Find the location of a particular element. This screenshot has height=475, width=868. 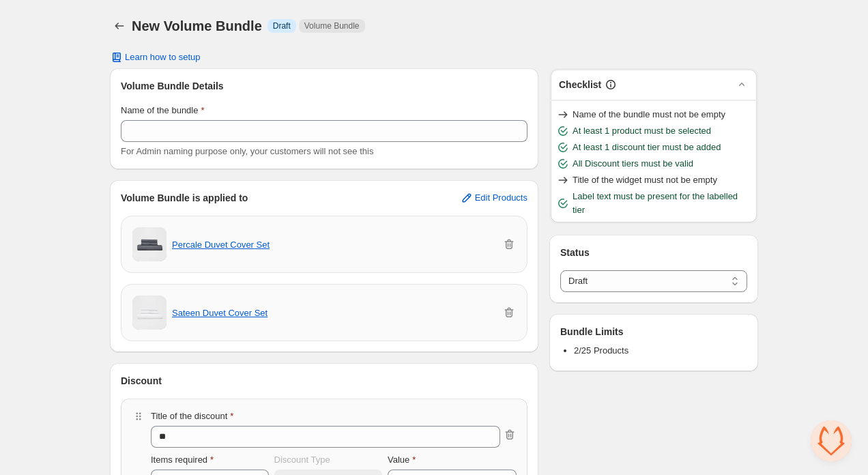

span: Volume Bundle is located at coordinates (332, 26).